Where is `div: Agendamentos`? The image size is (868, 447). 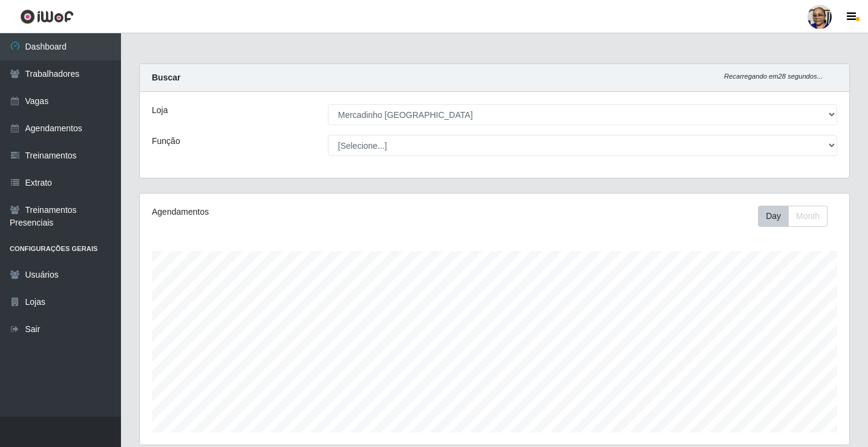 div: Agendamentos is located at coordinates (289, 212).